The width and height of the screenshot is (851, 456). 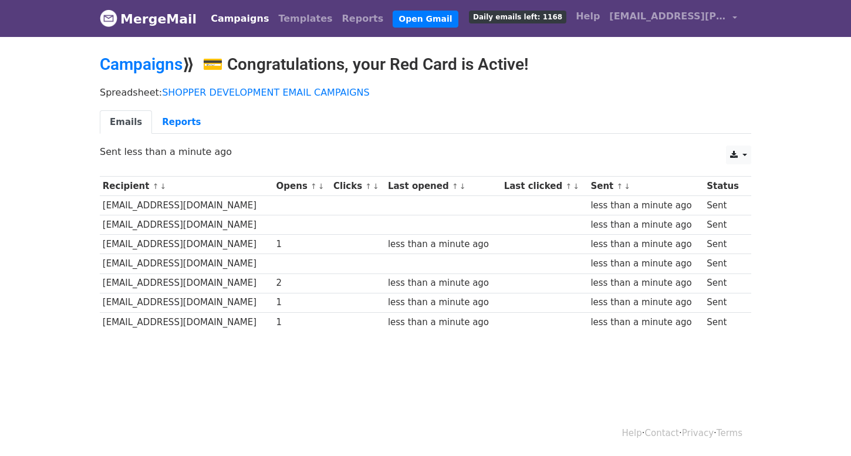 What do you see at coordinates (357, 186) in the screenshot?
I see `th: Clicks` at bounding box center [357, 186].